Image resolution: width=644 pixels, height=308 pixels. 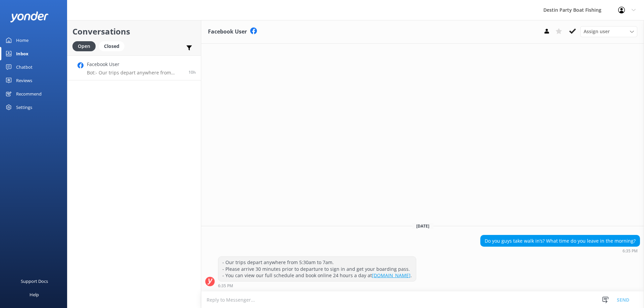 What do you see at coordinates (135, 65) in the screenshot?
I see `h4: Facebook User` at bounding box center [135, 65].